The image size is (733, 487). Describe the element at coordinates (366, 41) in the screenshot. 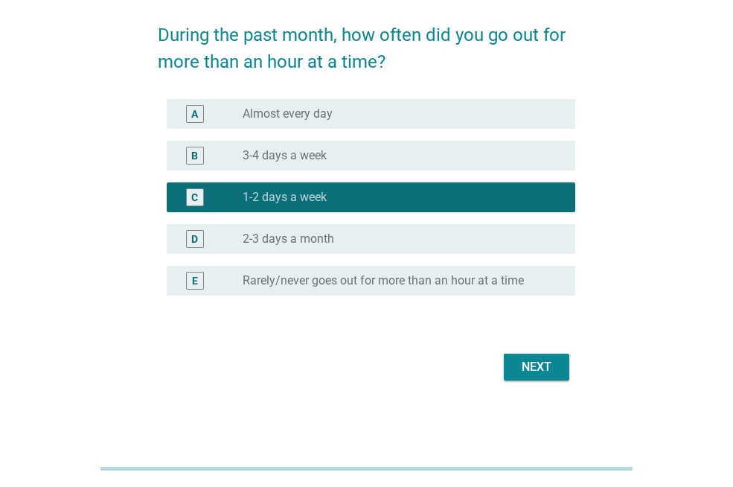

I see `h2: During the past month, how often did you go out for more than an hour at a time?` at that location.